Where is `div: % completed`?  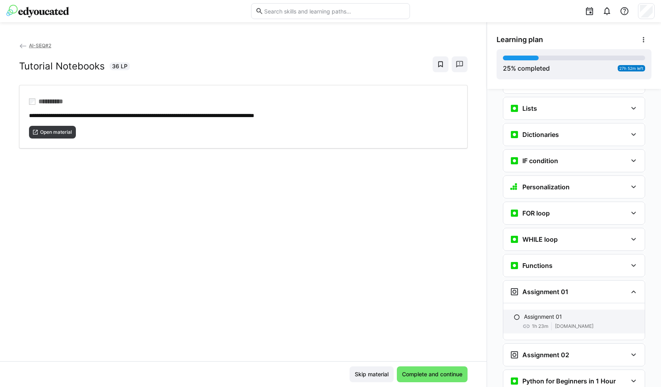 div: % completed is located at coordinates (526, 68).